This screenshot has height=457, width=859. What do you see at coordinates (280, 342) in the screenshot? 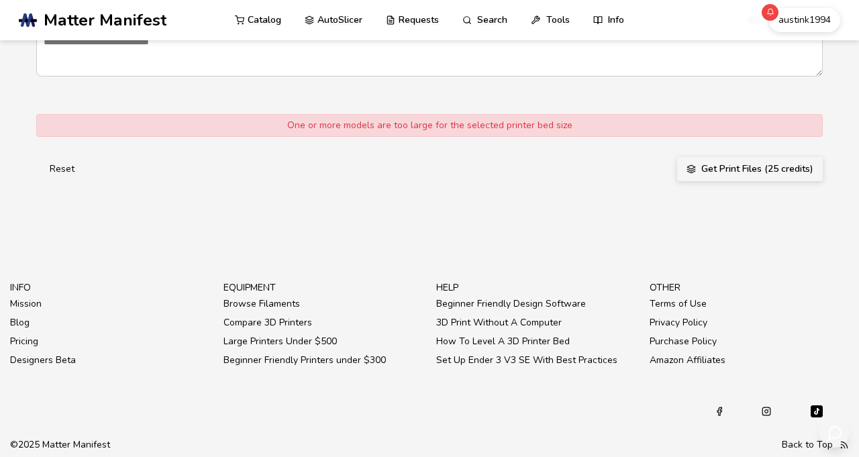
I see `a: Large Printers Under $500` at bounding box center [280, 342].